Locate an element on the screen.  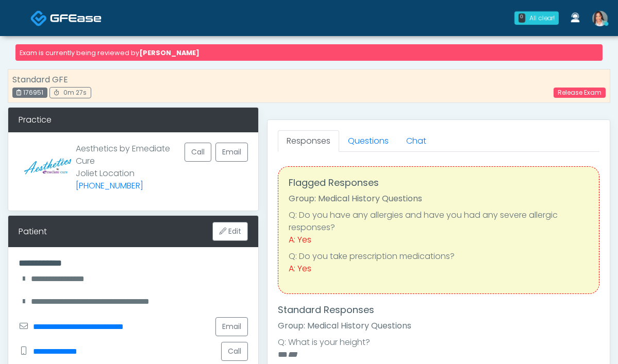
a: Responses is located at coordinates (309, 141).